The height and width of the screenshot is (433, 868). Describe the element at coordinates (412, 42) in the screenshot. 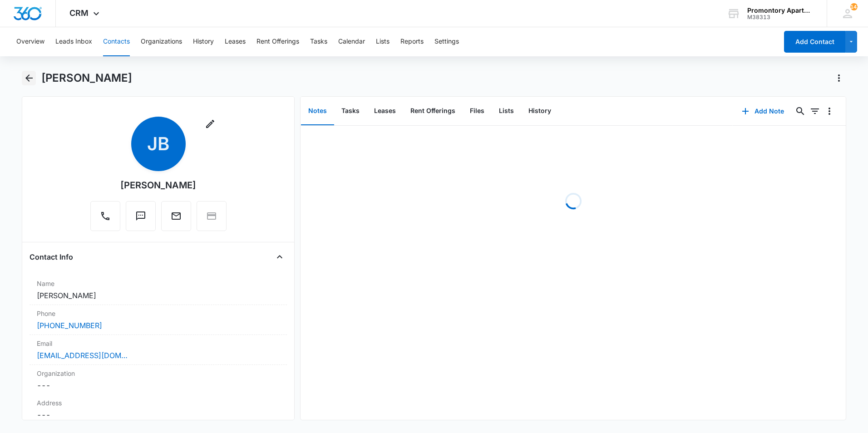

I see `button: Reports` at that location.